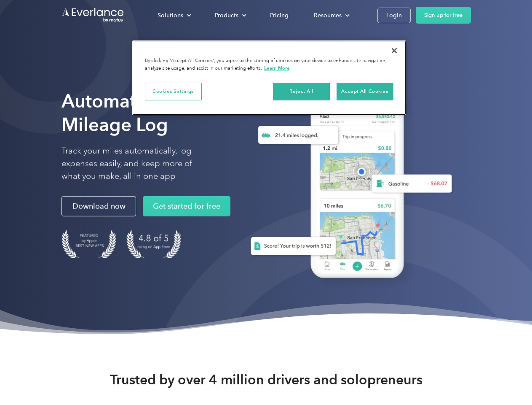  Describe the element at coordinates (366, 92) in the screenshot. I see `button: Accept All Cookies` at that location.